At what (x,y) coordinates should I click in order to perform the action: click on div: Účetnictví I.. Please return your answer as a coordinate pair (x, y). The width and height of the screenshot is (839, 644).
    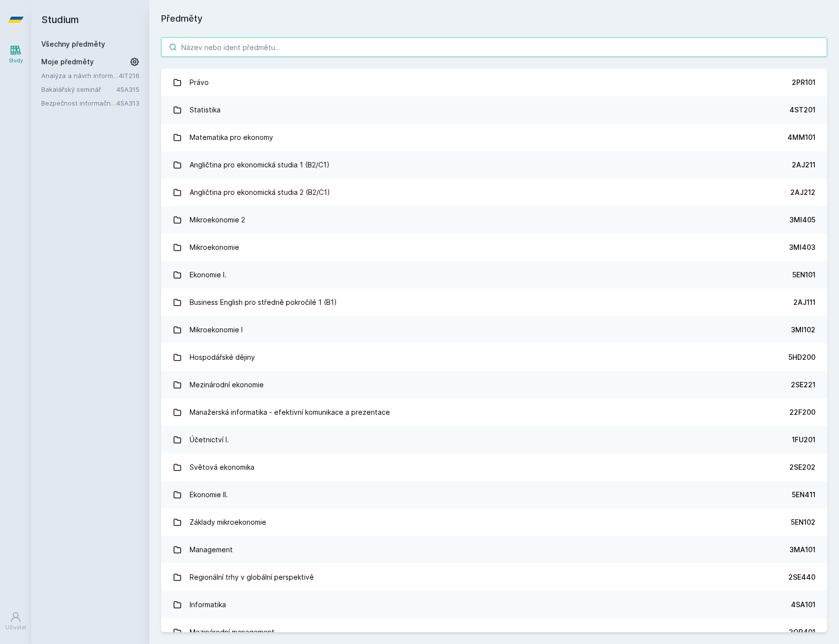
    Looking at the image, I should click on (209, 440).